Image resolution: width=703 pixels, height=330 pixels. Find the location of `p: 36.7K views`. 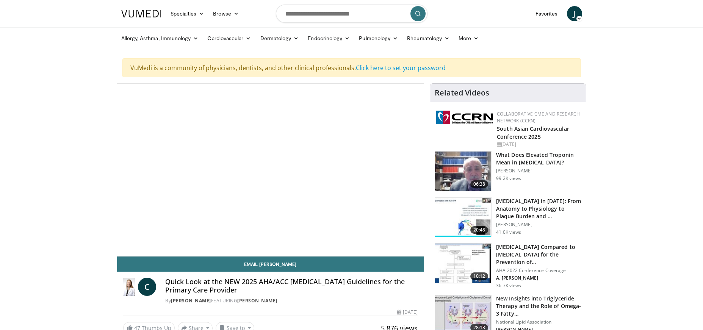

p: 36.7K views is located at coordinates (509, 286).